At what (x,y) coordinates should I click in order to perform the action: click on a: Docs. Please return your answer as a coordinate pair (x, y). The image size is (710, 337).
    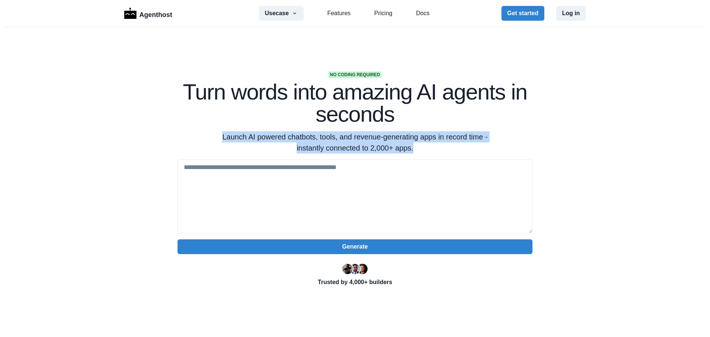
    Looking at the image, I should click on (422, 13).